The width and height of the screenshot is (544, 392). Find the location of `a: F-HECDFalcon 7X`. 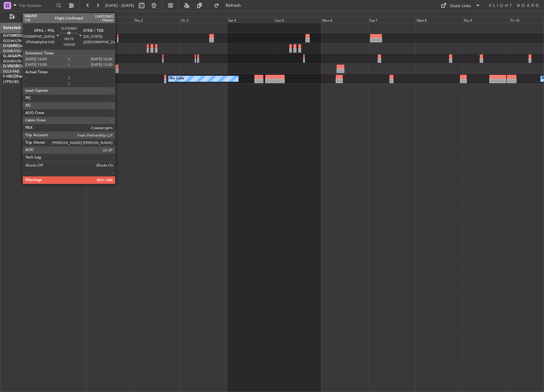

a: F-HECDFalcon 7X is located at coordinates (18, 77).